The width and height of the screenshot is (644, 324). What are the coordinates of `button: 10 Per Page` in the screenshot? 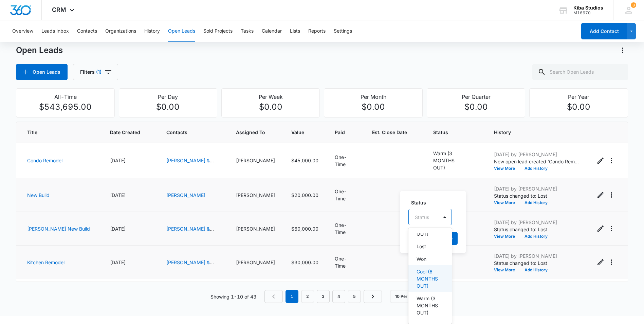 It's located at (411, 297).